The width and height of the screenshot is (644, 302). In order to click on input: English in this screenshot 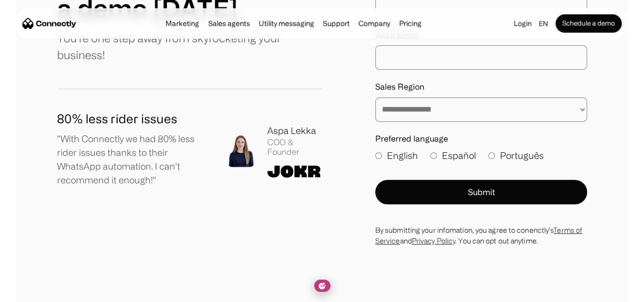, I will do `click(378, 155)`.